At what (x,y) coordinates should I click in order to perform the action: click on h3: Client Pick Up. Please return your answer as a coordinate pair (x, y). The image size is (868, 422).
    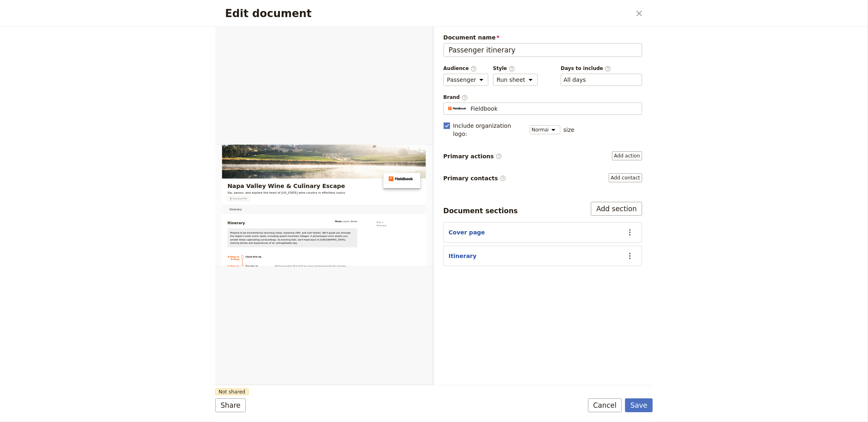
    Looking at the image, I should click on (103, 269).